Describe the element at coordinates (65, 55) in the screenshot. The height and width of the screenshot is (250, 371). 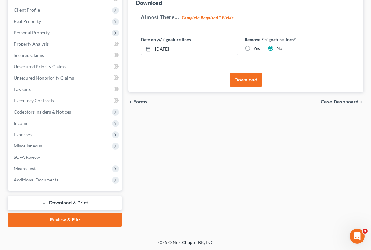
I see `a: Secured Claims` at that location.